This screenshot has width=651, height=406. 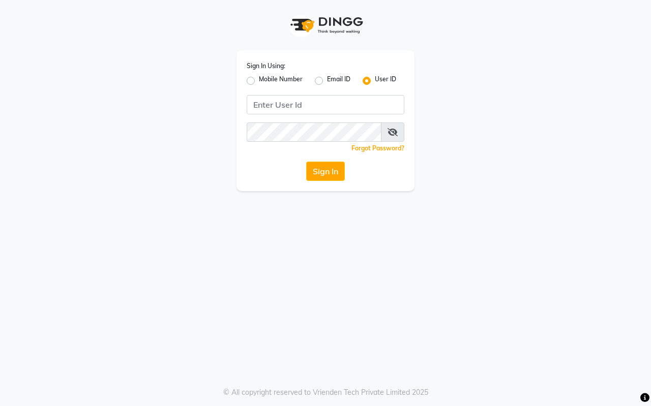 I want to click on label: Sign In Using:, so click(x=266, y=66).